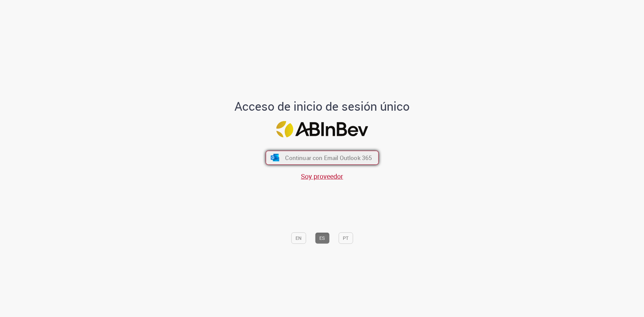 Image resolution: width=644 pixels, height=317 pixels. What do you see at coordinates (328, 157) in the screenshot?
I see `span: Continuar con Email Outlook 365` at bounding box center [328, 157].